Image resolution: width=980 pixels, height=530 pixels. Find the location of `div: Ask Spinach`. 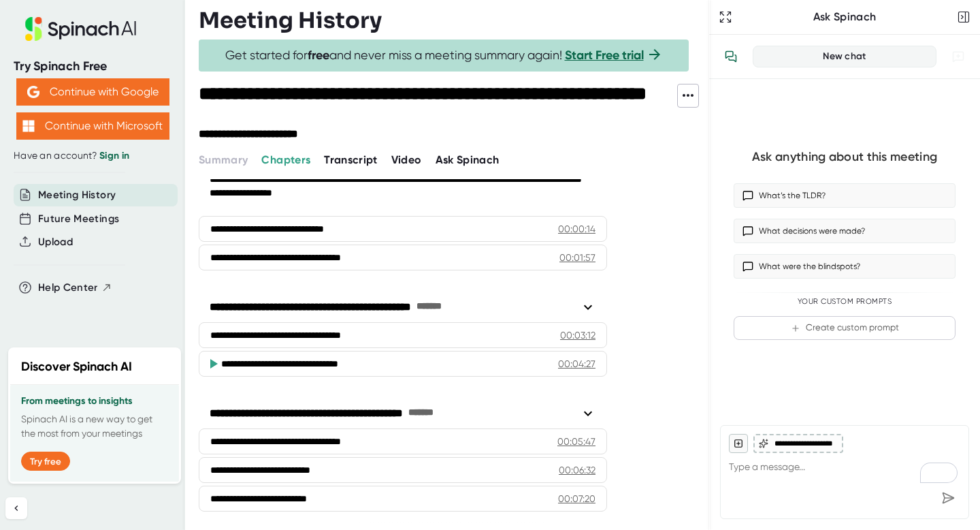

div: Ask Spinach is located at coordinates (845, 17).